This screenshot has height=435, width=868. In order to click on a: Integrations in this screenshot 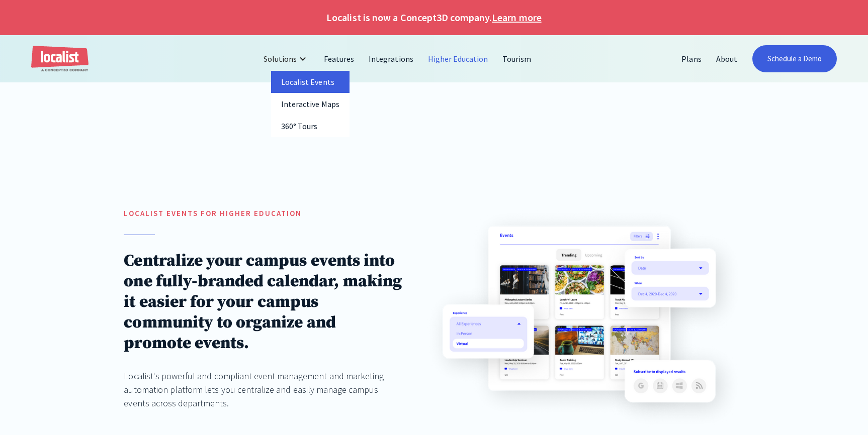, I will do `click(390, 59)`.